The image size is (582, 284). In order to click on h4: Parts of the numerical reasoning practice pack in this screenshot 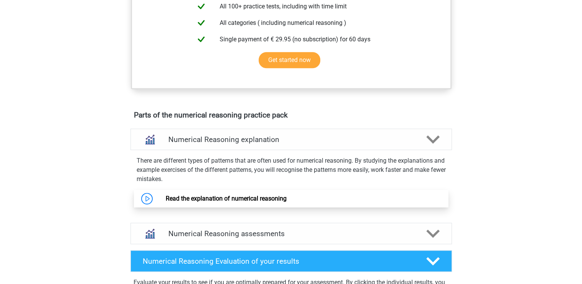, I will do `click(291, 115)`.